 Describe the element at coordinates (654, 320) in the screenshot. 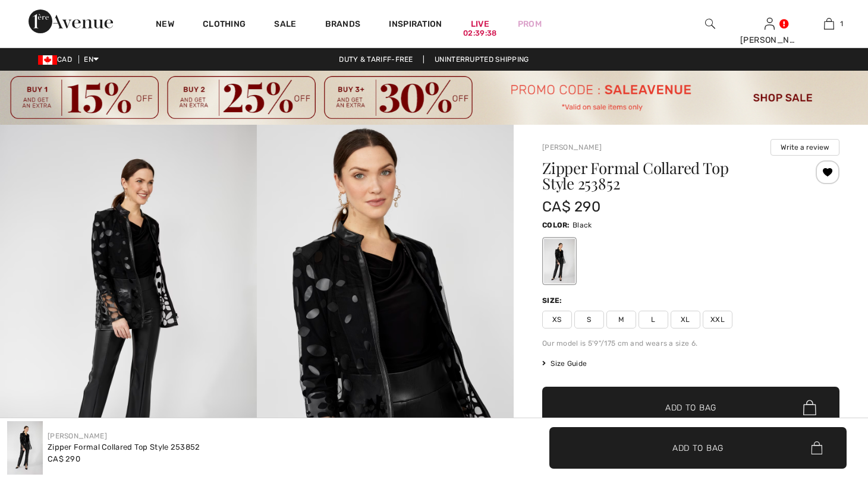

I see `span: L` at that location.